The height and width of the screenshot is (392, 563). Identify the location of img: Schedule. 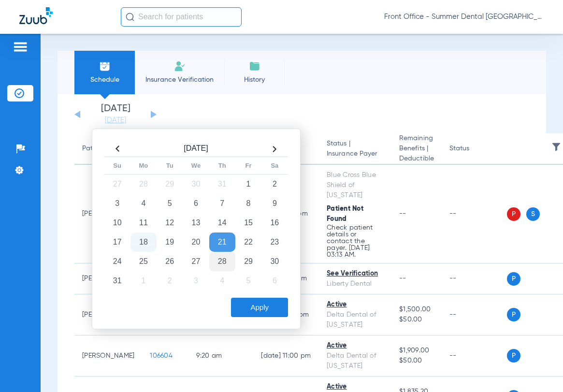
(105, 66).